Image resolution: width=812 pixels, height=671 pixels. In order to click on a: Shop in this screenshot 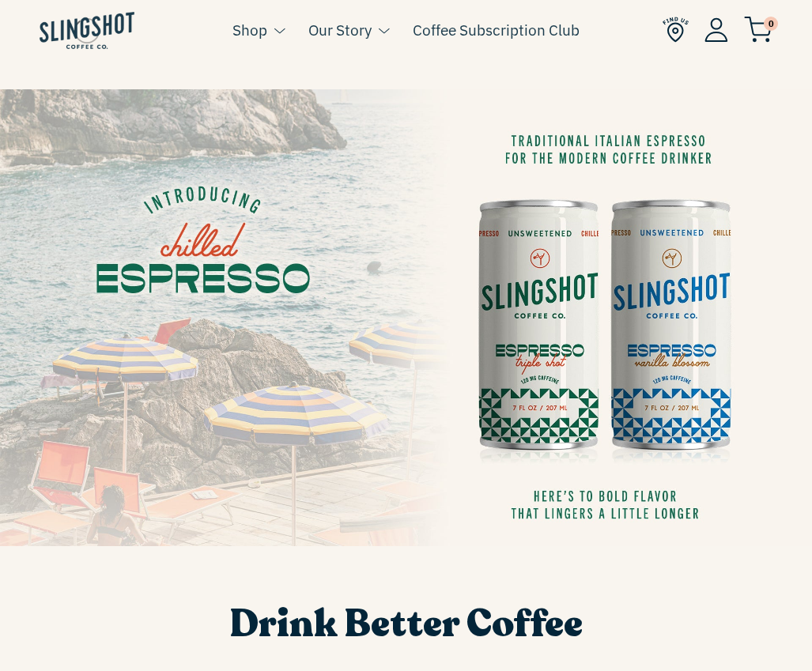, I will do `click(250, 30)`.